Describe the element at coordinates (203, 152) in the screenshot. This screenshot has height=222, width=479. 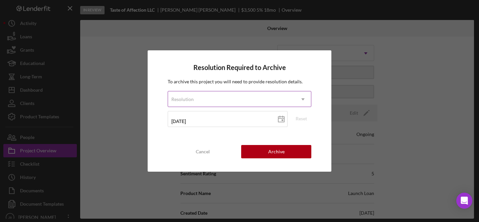
I see `div: Cancel` at that location.